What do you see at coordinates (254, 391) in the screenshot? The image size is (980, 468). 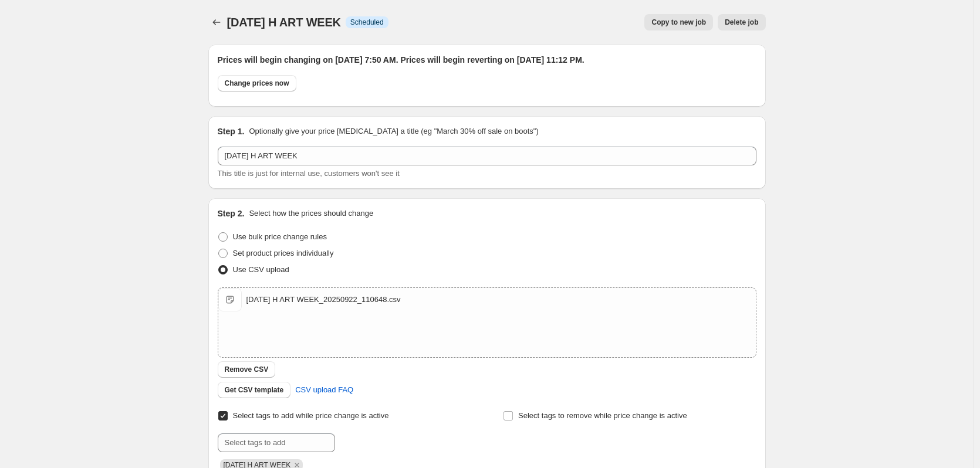 I see `button: Get CSV template` at bounding box center [254, 391].